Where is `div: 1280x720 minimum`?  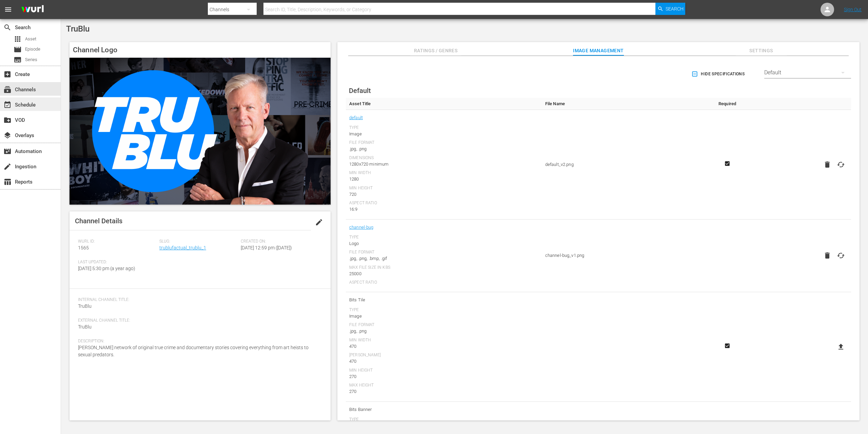 div: 1280x720 minimum is located at coordinates (444, 164).